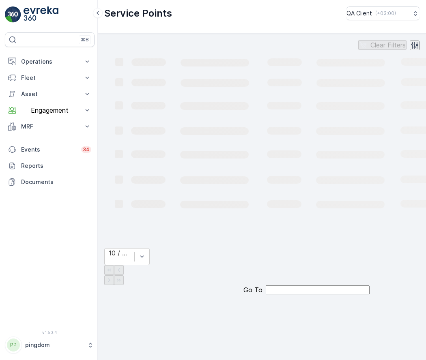 This screenshot has width=426, height=360. What do you see at coordinates (49, 127) in the screenshot?
I see `p: MRF` at bounding box center [49, 127].